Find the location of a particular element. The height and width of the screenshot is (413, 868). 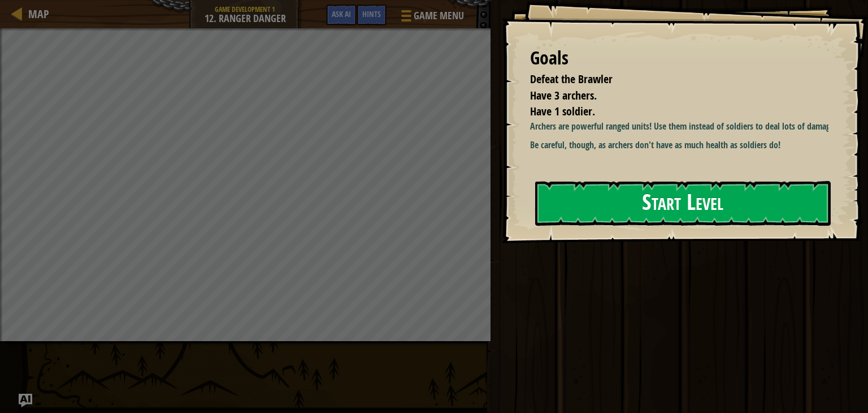

p: Be careful, though, as archers don't have as much health as soldiers do! is located at coordinates (684, 145).